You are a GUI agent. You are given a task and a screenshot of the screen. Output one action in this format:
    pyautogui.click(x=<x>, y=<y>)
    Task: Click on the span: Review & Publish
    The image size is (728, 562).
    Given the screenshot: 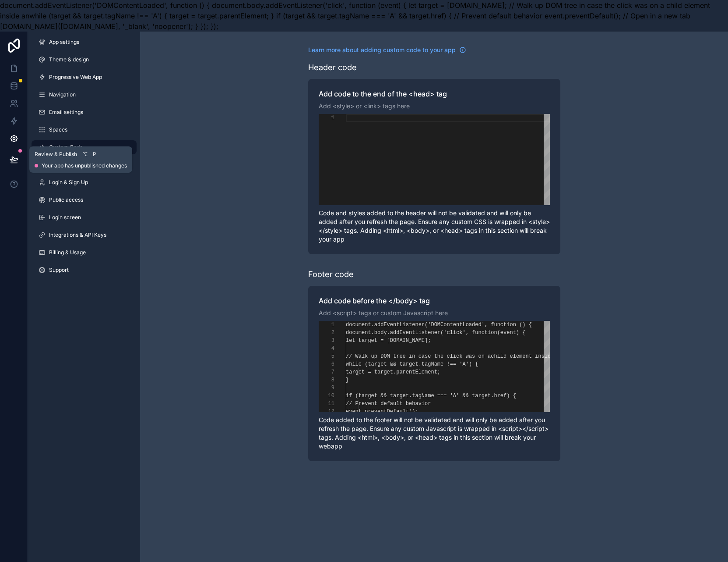 What is the action you would take?
    pyautogui.click(x=56, y=154)
    